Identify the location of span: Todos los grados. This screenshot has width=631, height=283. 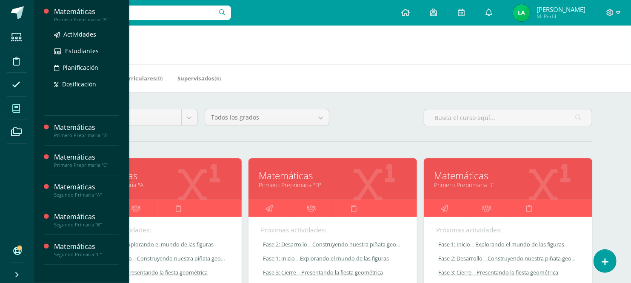
(259, 117).